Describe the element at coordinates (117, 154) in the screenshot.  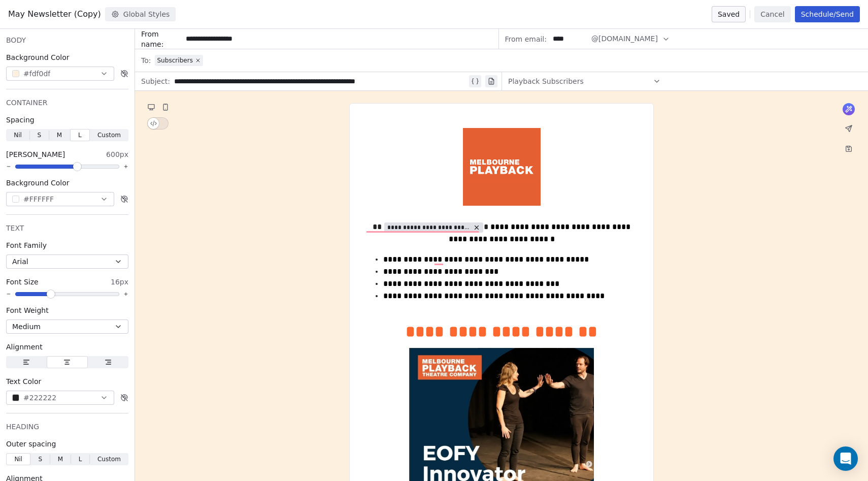
I see `span: 600px` at that location.